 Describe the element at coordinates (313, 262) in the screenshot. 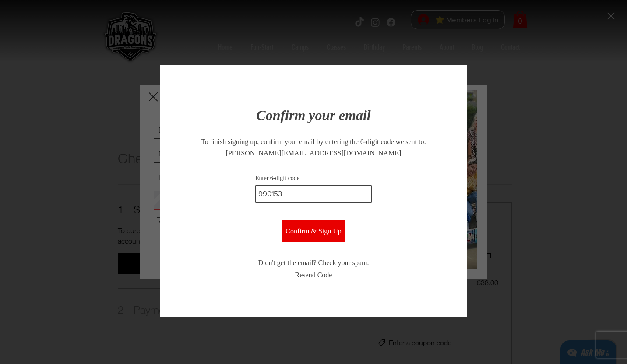

I see `span: Didn't get the email? Check your spam.` at that location.